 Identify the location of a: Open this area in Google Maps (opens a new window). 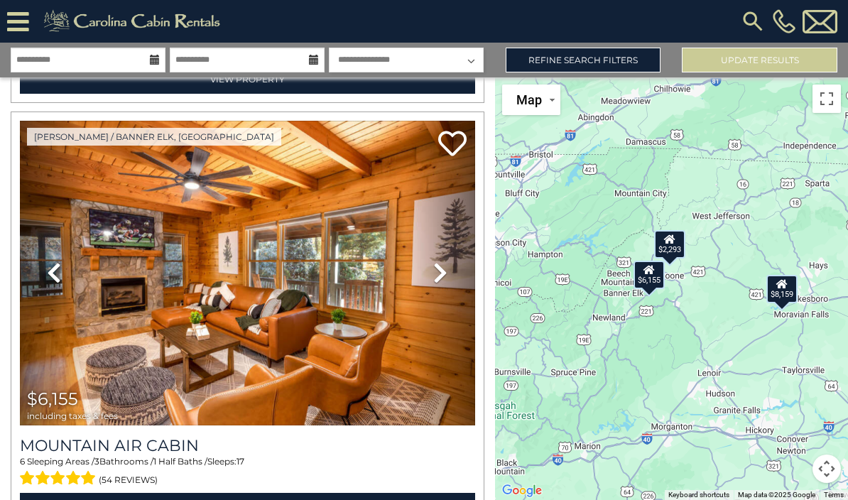
(522, 491).